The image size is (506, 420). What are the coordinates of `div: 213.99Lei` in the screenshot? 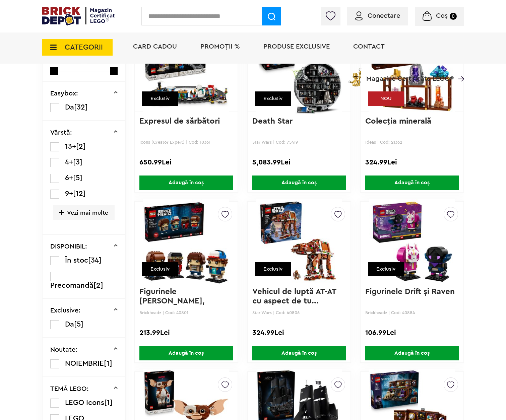 It's located at (186, 333).